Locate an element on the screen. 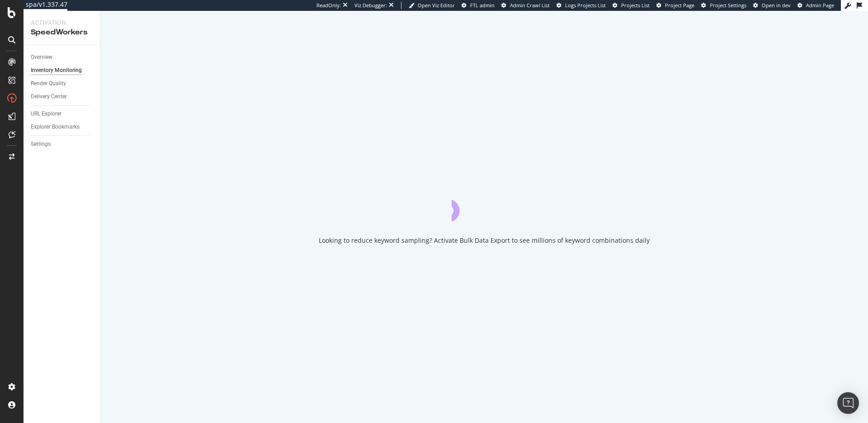 This screenshot has height=423, width=868. a: Render Quality is located at coordinates (62, 84).